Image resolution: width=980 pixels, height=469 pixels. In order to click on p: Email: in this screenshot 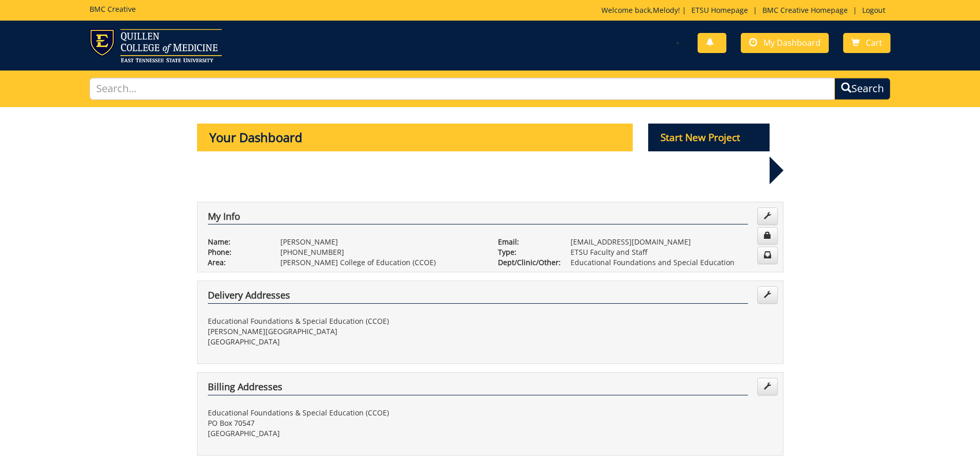, I will do `click(526, 242)`.